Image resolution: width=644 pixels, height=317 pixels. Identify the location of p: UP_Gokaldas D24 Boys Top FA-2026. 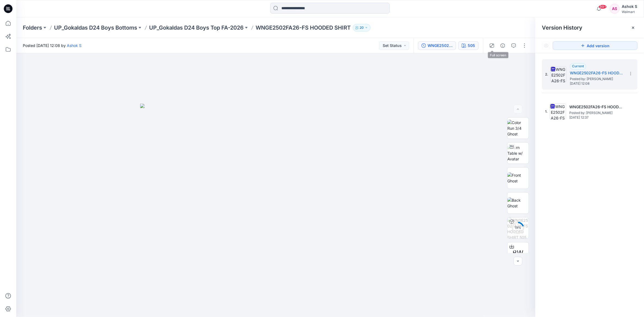
(196, 28).